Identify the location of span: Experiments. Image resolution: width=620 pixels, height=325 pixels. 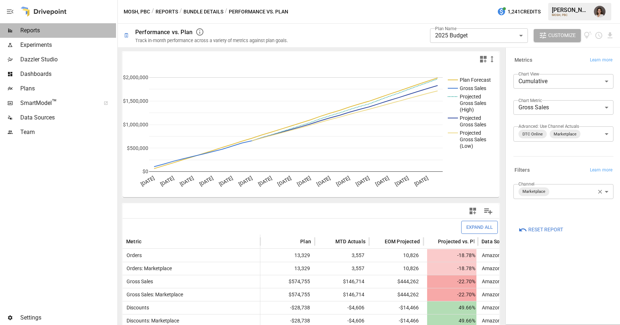
(68, 45).